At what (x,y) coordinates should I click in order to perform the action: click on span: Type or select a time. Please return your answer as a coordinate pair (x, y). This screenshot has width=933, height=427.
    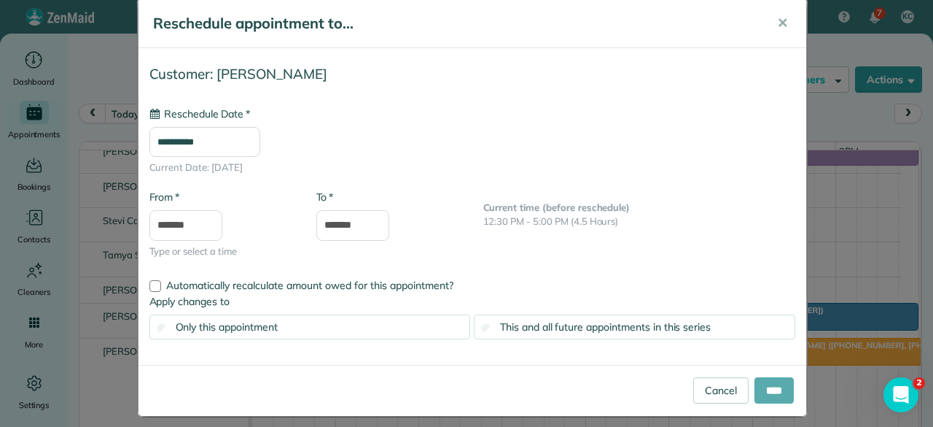
    Looking at the image, I should click on (222, 252).